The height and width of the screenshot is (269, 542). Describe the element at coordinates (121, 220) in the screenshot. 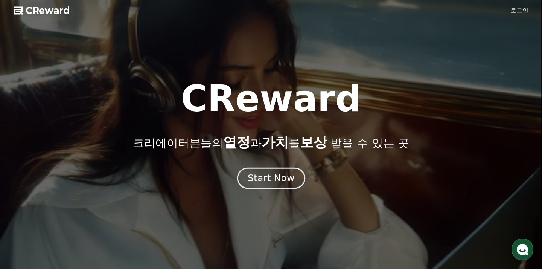

I see `span: 설정` at that location.